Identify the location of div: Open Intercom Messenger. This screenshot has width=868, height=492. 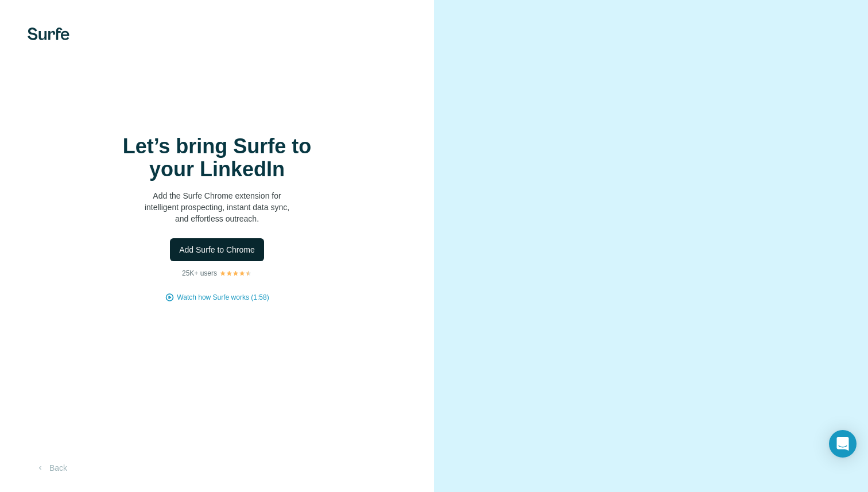
(843, 443).